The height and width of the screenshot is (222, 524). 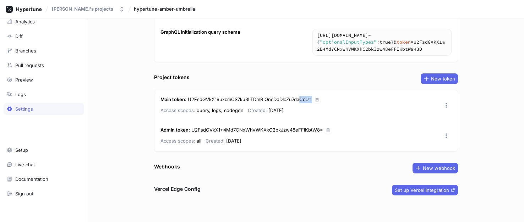 What do you see at coordinates (29, 65) in the screenshot?
I see `div: Pull requests` at bounding box center [29, 65].